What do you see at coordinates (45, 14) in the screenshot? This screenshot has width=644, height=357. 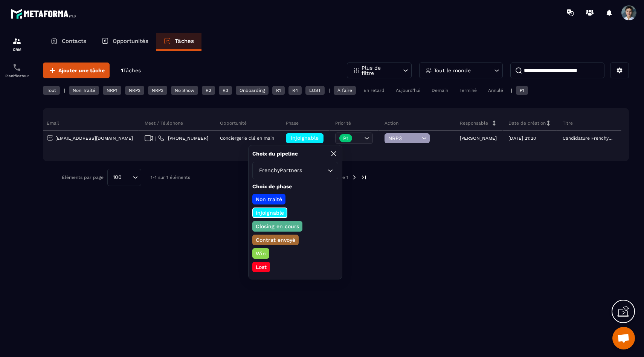 I see `img: logo` at bounding box center [45, 14].